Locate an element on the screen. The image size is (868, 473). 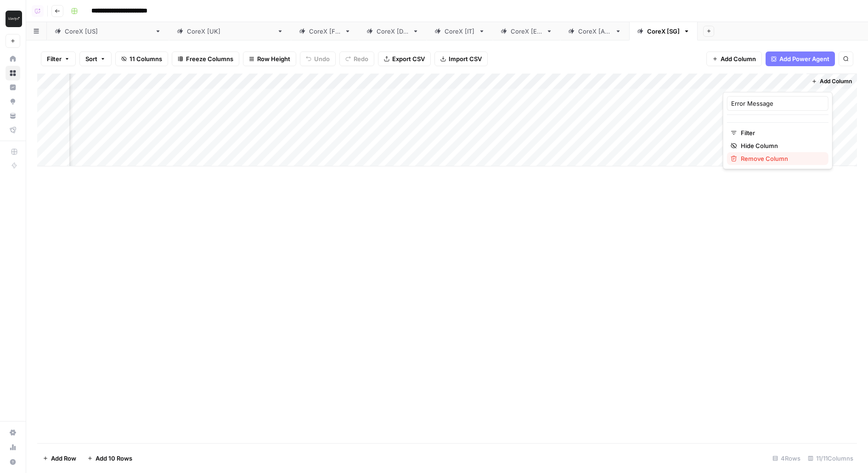
button: Add Power Agent is located at coordinates (800, 59).